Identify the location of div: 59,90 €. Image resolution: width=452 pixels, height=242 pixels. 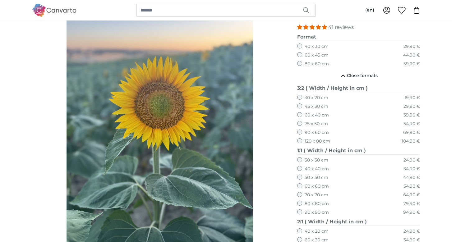
(412, 64).